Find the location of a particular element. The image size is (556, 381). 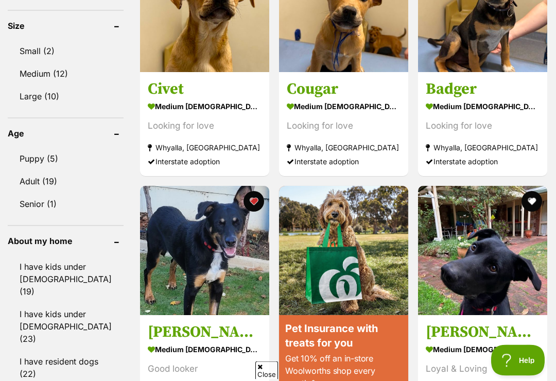

h3: Badger is located at coordinates (482, 89).